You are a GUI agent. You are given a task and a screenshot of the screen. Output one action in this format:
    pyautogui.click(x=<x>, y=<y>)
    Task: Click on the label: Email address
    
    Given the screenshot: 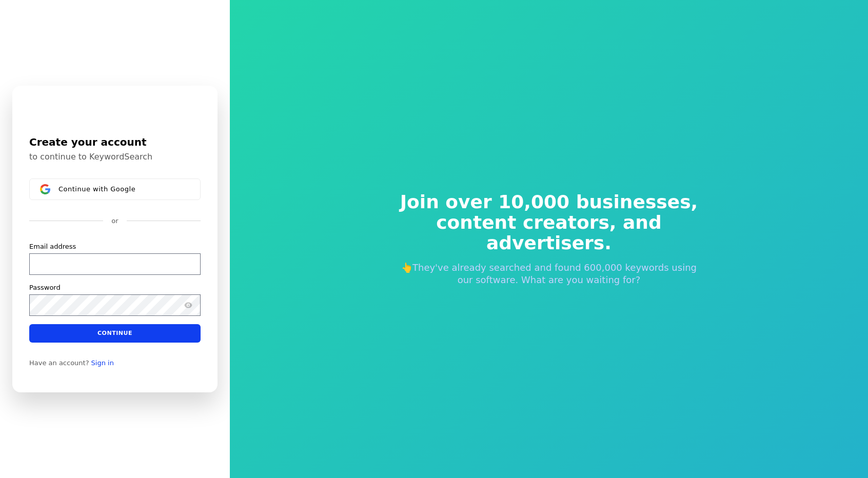 What is the action you would take?
    pyautogui.click(x=53, y=247)
    